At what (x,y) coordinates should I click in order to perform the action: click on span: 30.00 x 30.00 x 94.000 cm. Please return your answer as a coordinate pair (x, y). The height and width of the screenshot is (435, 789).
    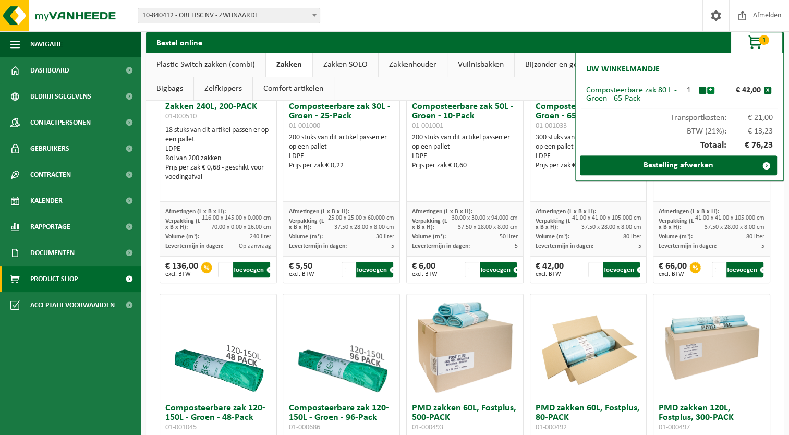
    Looking at the image, I should click on (485, 218).